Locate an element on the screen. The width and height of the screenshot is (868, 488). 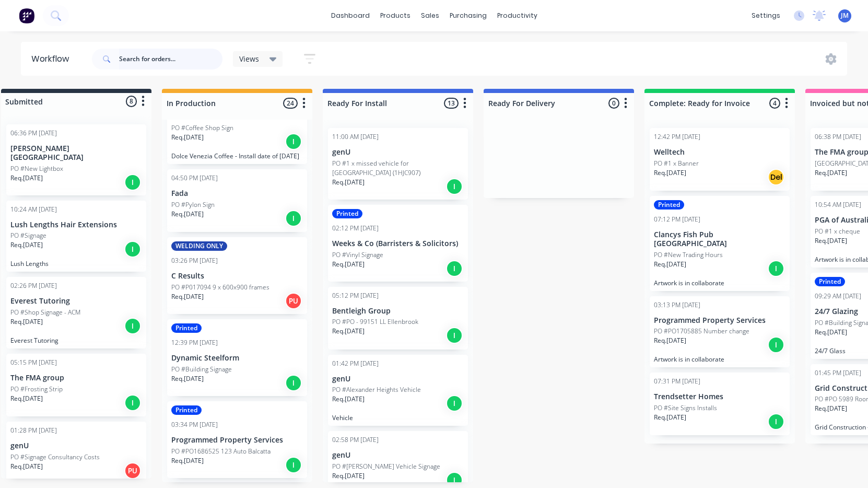
p: Everest Tutoring is located at coordinates (76, 340).